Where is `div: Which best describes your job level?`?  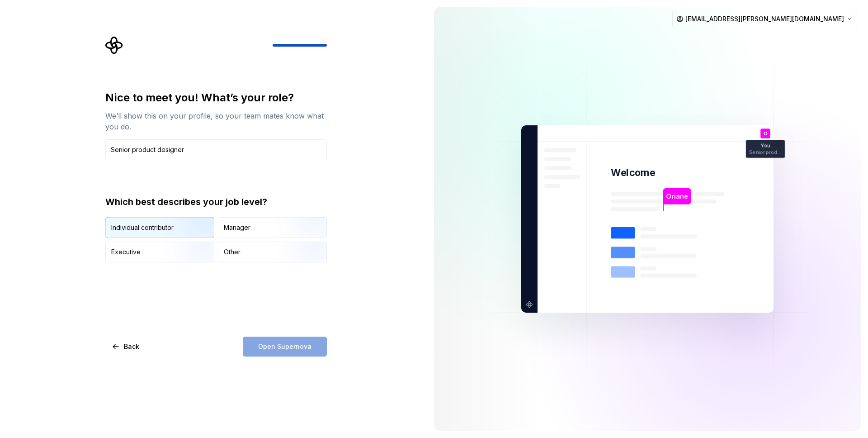
div: Which best describes your job level? is located at coordinates (216, 202).